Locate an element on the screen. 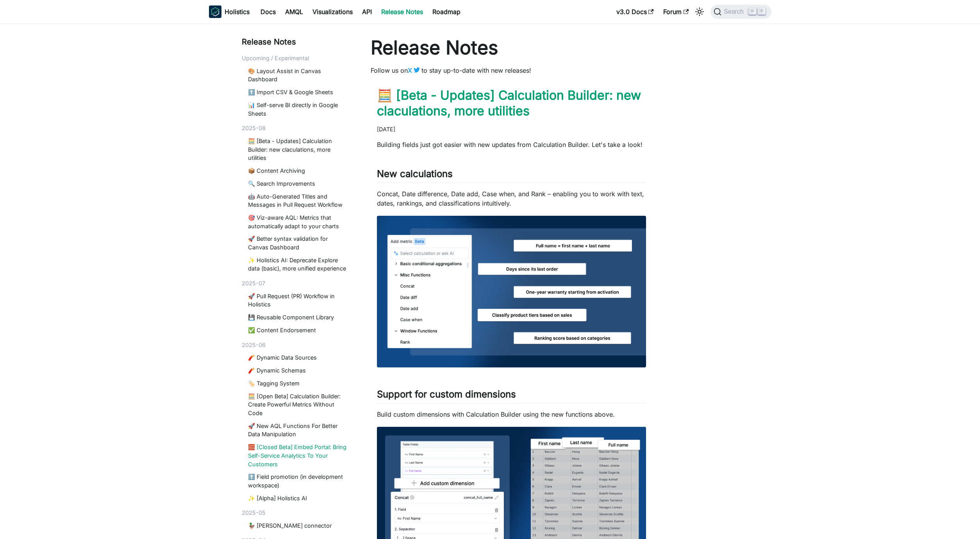 This screenshot has width=980, height=539. a: ⬆️ Field promotion (in development workspace) is located at coordinates (298, 481).